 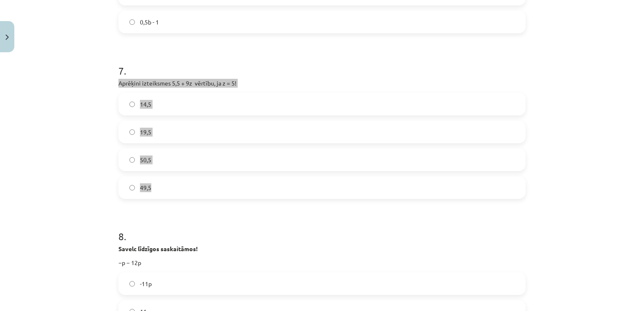 What do you see at coordinates (145, 132) in the screenshot?
I see `span: 19,5` at bounding box center [145, 132].